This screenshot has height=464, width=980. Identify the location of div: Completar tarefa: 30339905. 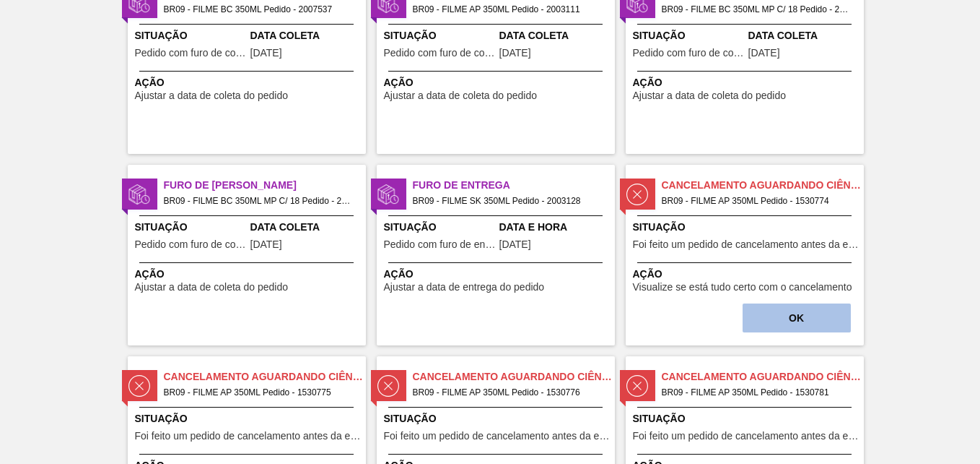
(797, 318).